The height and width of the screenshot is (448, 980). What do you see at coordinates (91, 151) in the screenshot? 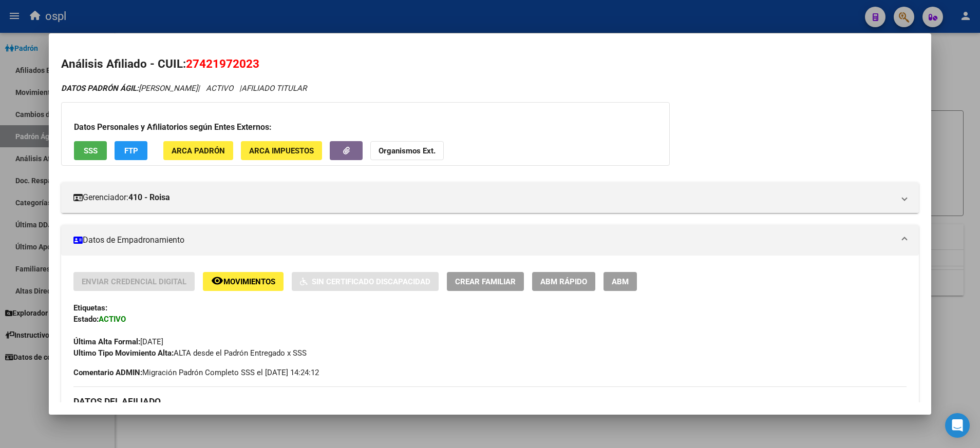
I see `button: SSS` at bounding box center [91, 151].